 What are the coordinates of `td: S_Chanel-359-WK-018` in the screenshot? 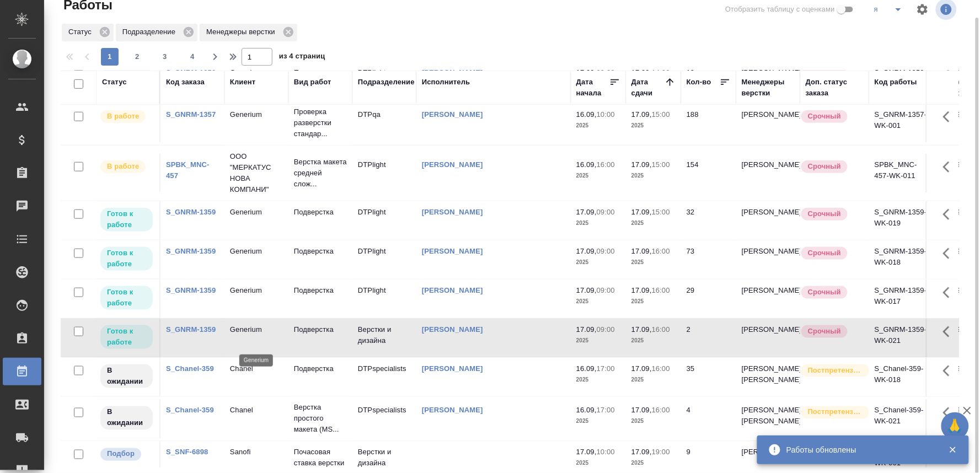 It's located at (901, 377).